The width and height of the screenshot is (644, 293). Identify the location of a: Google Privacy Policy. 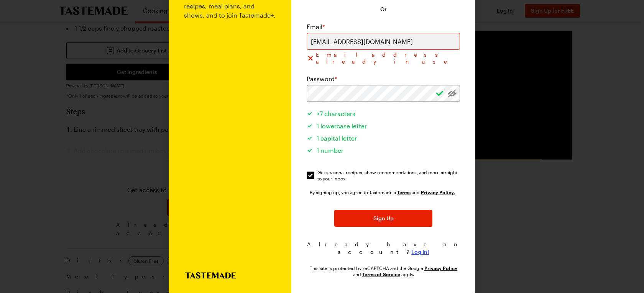
(441, 268).